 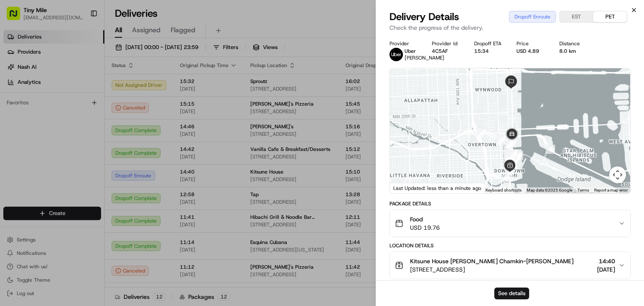 I want to click on div: 8.0 km, so click(x=573, y=51).